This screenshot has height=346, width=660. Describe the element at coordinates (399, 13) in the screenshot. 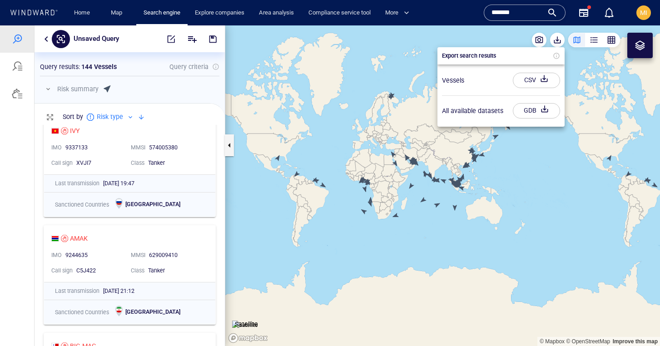

I see `button: More` at that location.